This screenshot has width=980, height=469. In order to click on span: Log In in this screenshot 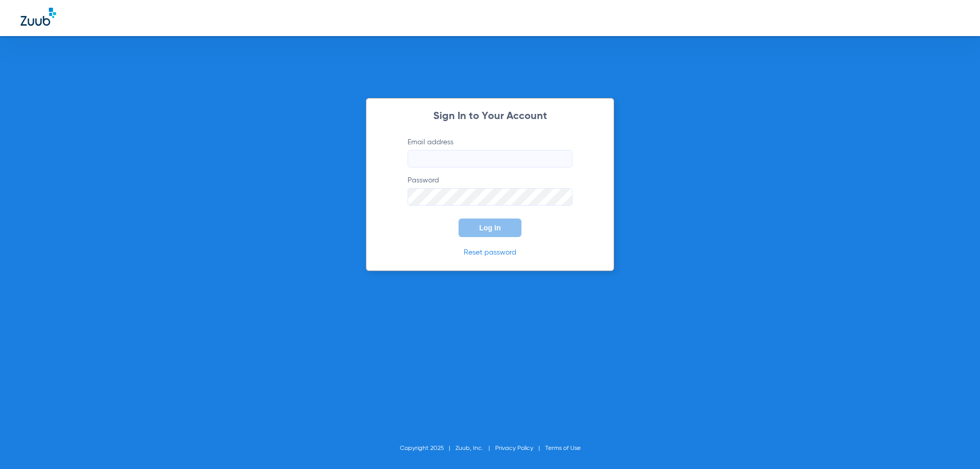, I will do `click(490, 228)`.